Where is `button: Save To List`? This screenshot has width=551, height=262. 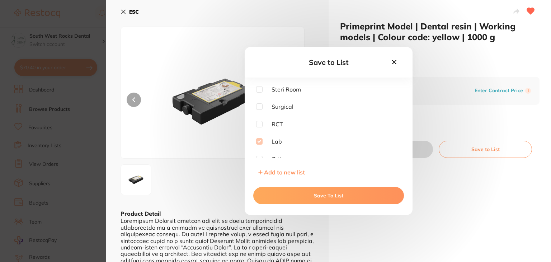 button: Save To List is located at coordinates (328, 195).